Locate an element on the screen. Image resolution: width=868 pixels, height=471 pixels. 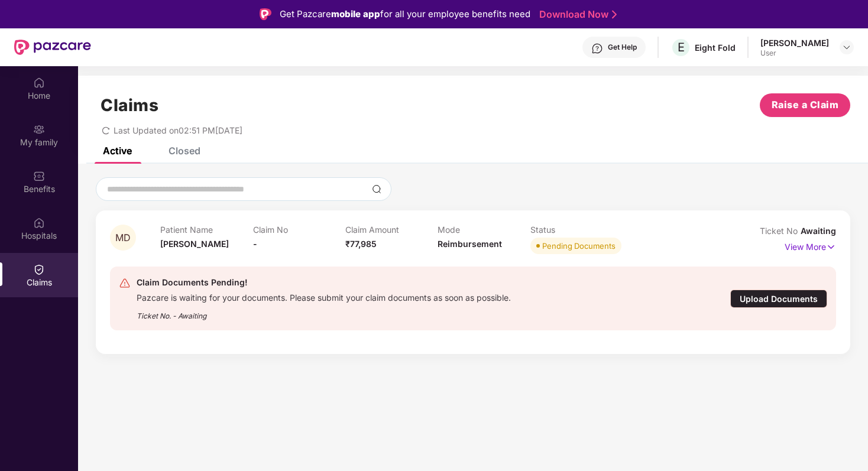
p: View More is located at coordinates (810, 245).